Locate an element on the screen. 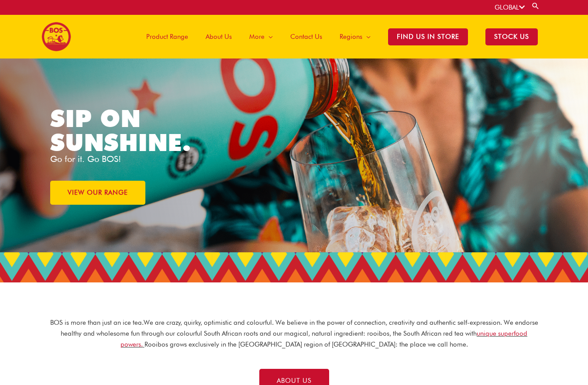 This screenshot has height=385, width=588. a: Search button is located at coordinates (535, 6).